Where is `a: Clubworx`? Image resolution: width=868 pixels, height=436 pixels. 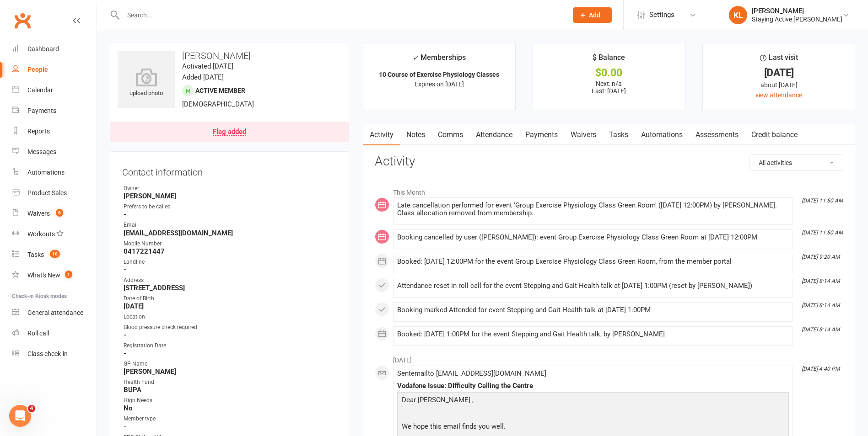
a: Clubworx is located at coordinates (23, 21).